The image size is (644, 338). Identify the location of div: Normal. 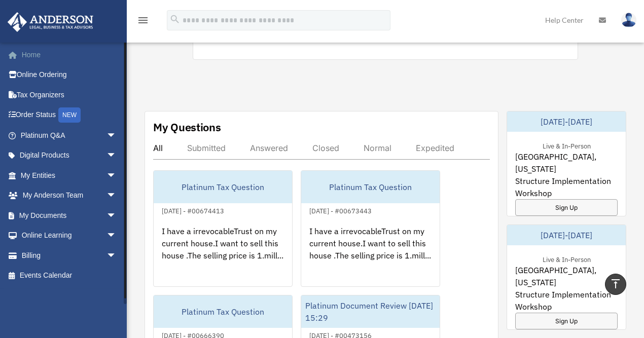
(377, 148).